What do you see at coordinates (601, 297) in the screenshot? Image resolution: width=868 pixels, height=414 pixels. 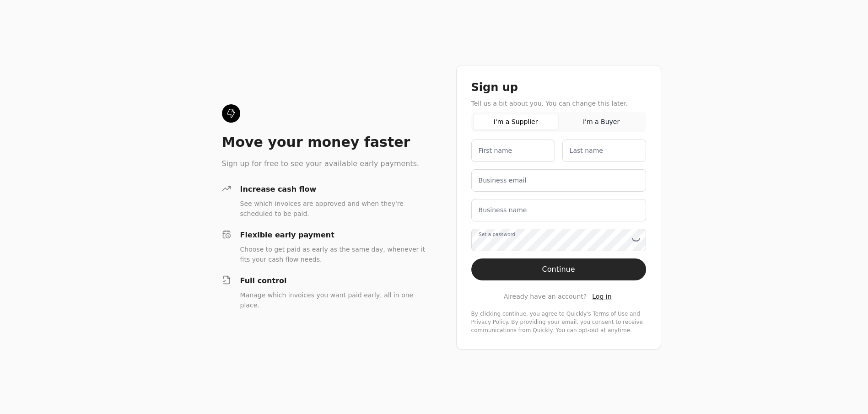 I see `span: Log in` at bounding box center [601, 297].